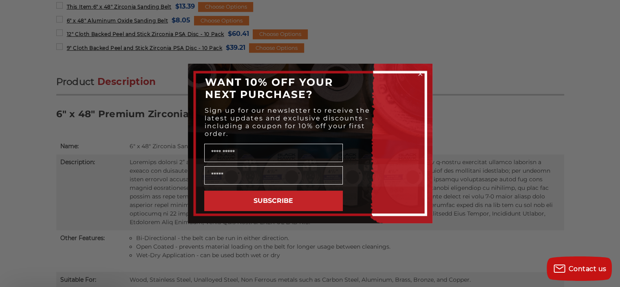 The image size is (620, 287). What do you see at coordinates (420, 74) in the screenshot?
I see `button: Close dialog` at bounding box center [420, 74].